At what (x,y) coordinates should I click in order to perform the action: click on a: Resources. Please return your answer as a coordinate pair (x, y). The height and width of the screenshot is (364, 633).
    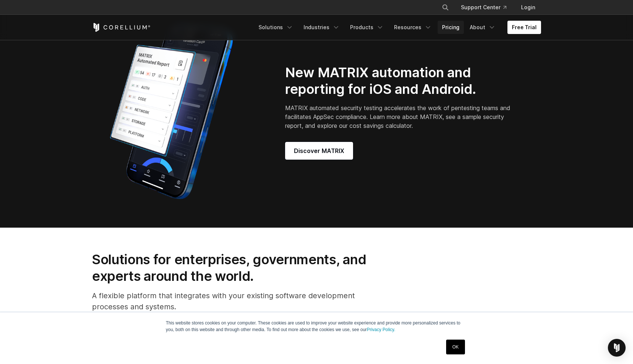
    Looking at the image, I should click on (413, 27).